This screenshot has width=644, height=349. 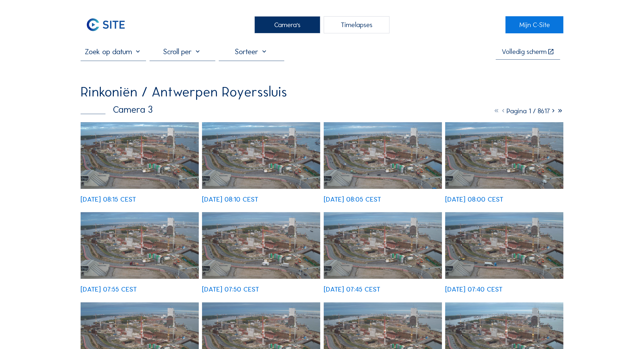 What do you see at coordinates (261, 155) in the screenshot?
I see `img: image_53049307` at bounding box center [261, 155].